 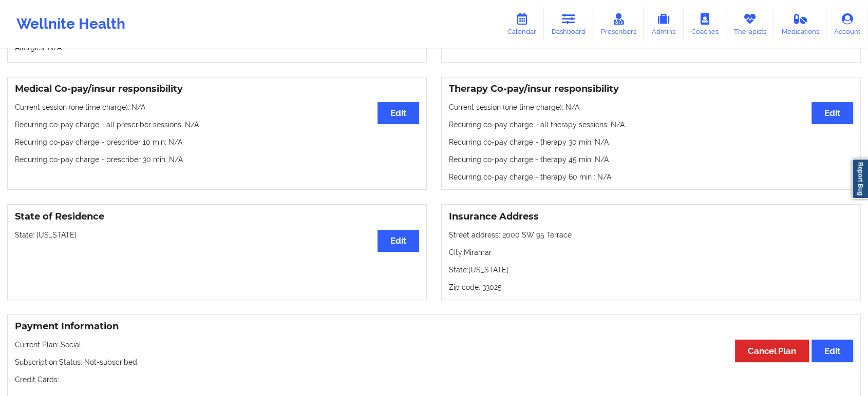 What do you see at coordinates (618, 24) in the screenshot?
I see `a: Prescribers` at bounding box center [618, 24].